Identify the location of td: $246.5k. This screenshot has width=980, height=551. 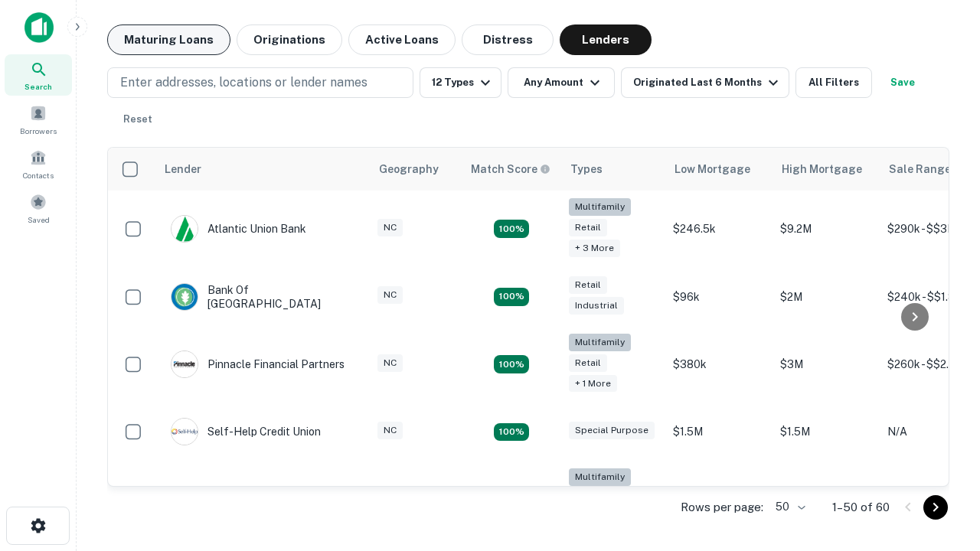
(719, 229).